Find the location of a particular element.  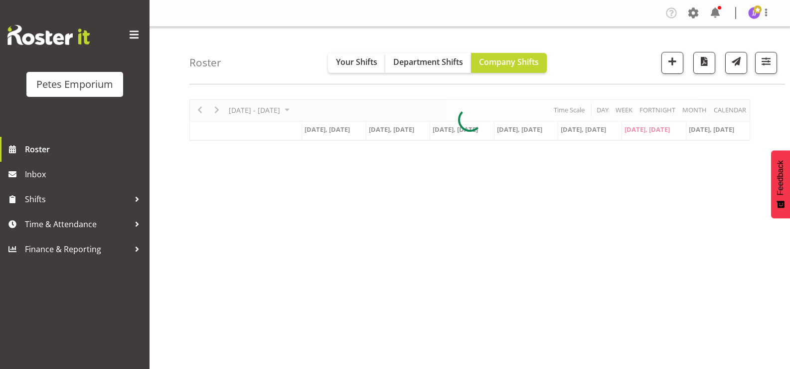

span: Finance & Reporting is located at coordinates (77, 249).